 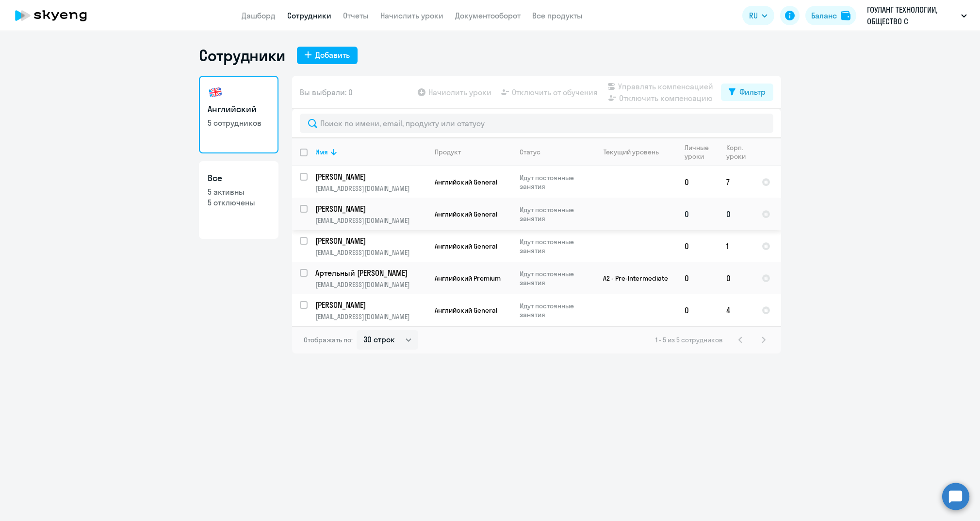 What do you see at coordinates (239, 178) in the screenshot?
I see `h3: Все` at bounding box center [239, 178].